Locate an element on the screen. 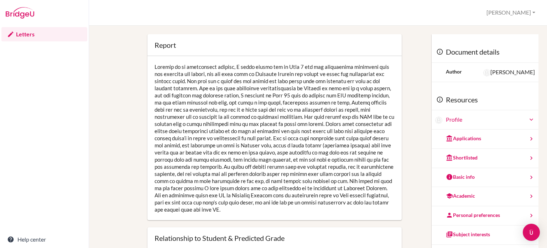  img: Sonali Deshpande is located at coordinates (439, 120).